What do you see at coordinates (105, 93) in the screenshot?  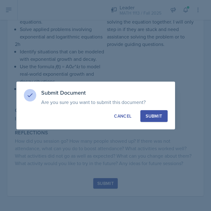 I see `h3: Submit Document` at bounding box center [105, 93].